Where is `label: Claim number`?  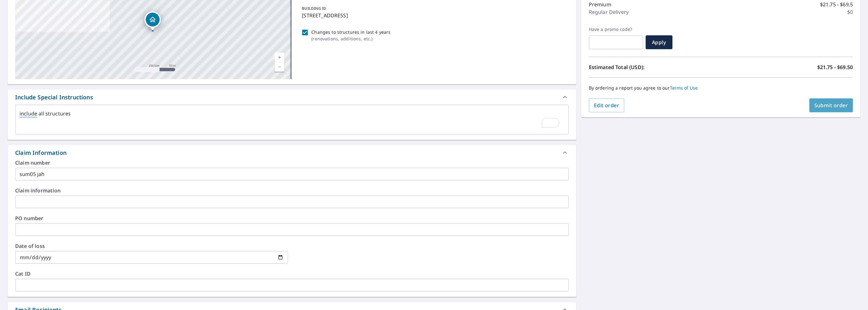
label: Claim number is located at coordinates (292, 163).